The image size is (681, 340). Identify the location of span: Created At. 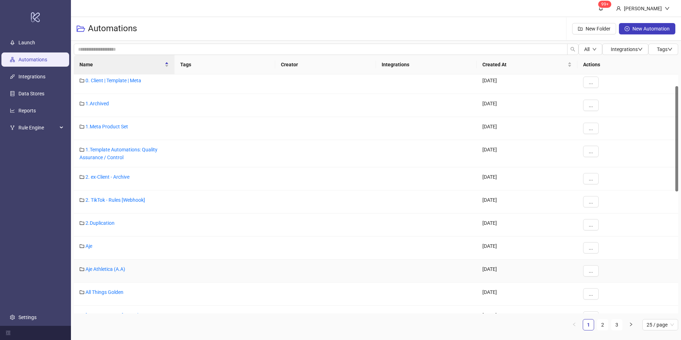
(524, 65).